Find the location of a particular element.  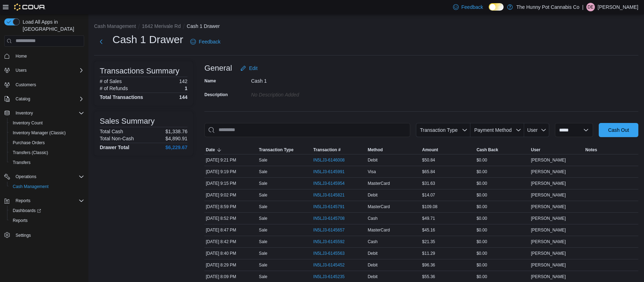

button: Transaction Type is located at coordinates (285, 150).